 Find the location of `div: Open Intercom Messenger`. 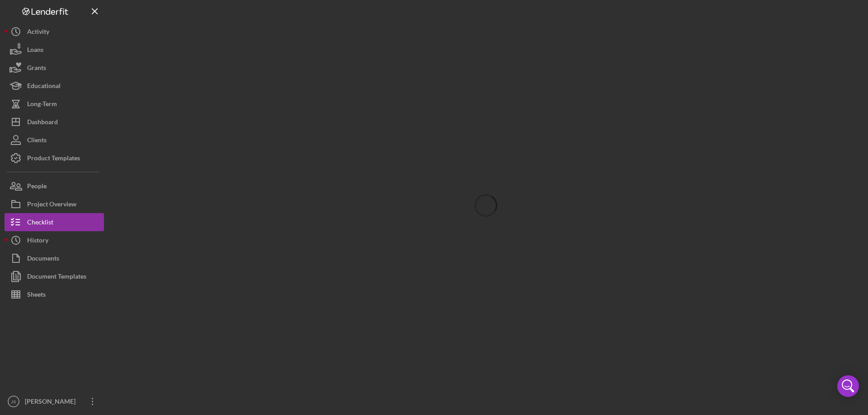

div: Open Intercom Messenger is located at coordinates (848, 386).